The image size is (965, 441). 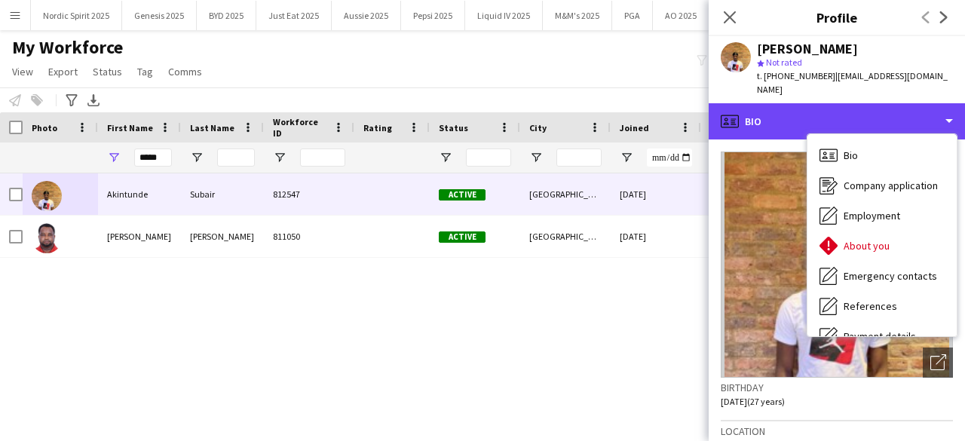 What do you see at coordinates (107, 72) in the screenshot?
I see `a: Status` at bounding box center [107, 72].